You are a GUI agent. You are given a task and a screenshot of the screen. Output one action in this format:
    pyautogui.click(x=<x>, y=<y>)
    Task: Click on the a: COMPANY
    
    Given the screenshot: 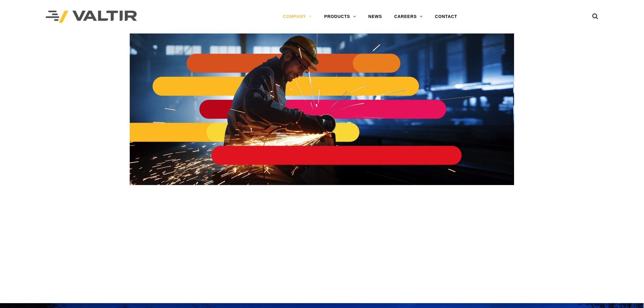 What is the action you would take?
    pyautogui.click(x=298, y=17)
    